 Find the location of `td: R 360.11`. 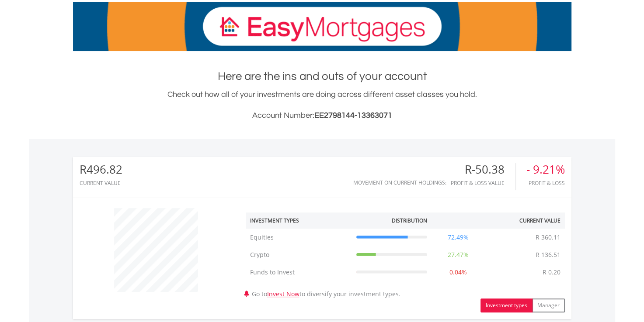

td: R 360.11 is located at coordinates (548, 238).